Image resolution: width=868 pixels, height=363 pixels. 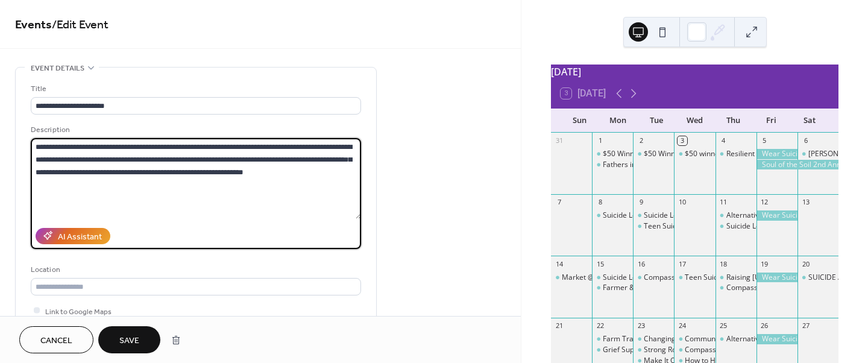 I want to click on div: Sat, so click(x=809, y=121).